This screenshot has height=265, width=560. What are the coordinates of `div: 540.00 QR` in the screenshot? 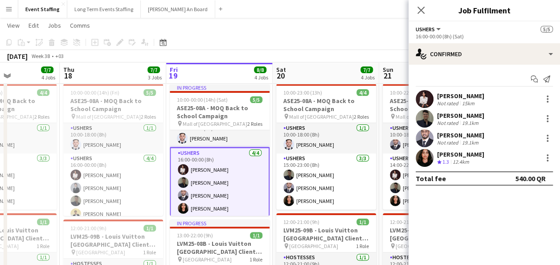 It's located at (531, 178).